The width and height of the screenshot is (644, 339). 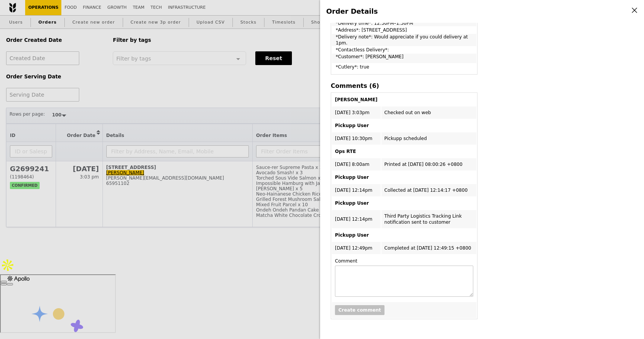 I want to click on td: *Cutlery*: true, so click(x=404, y=69).